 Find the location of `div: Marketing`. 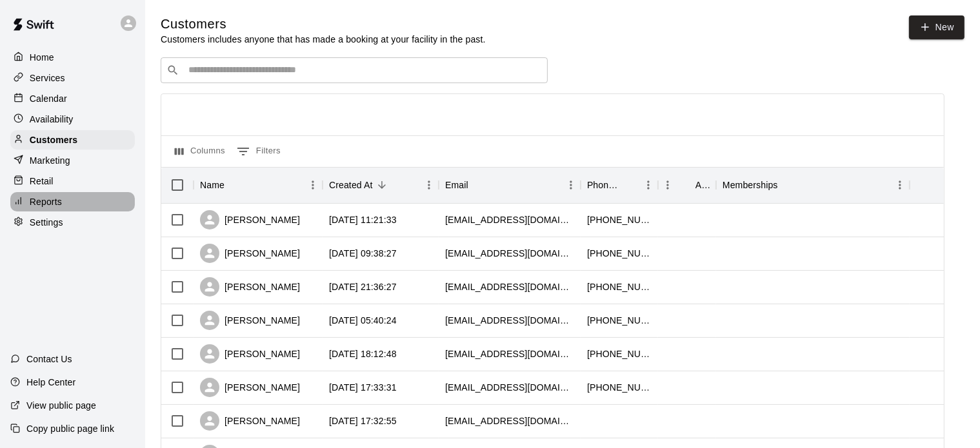

div: Marketing is located at coordinates (72, 160).